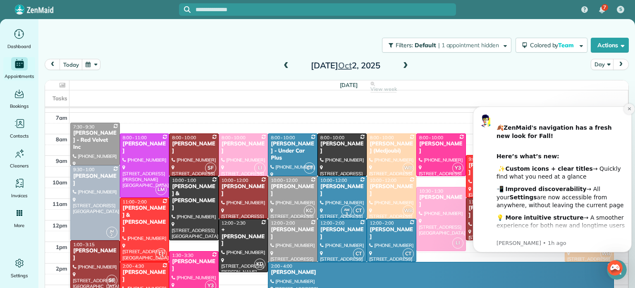  What do you see at coordinates (60, 204) in the screenshot?
I see `span: 11am` at bounding box center [60, 204].